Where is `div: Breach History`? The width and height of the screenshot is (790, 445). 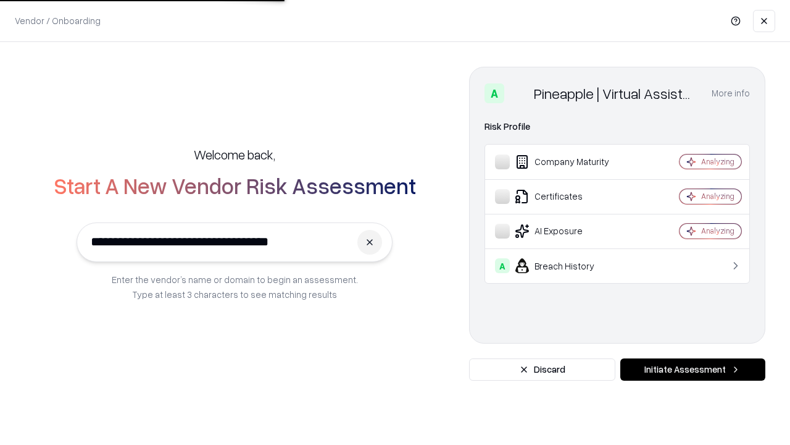 div: Breach History is located at coordinates (569, 266).